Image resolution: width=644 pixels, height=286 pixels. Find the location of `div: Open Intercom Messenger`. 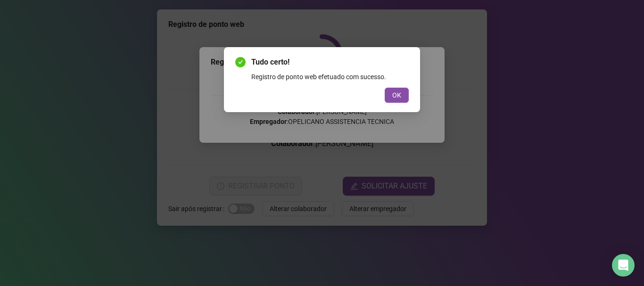

div: Open Intercom Messenger is located at coordinates (623, 265).